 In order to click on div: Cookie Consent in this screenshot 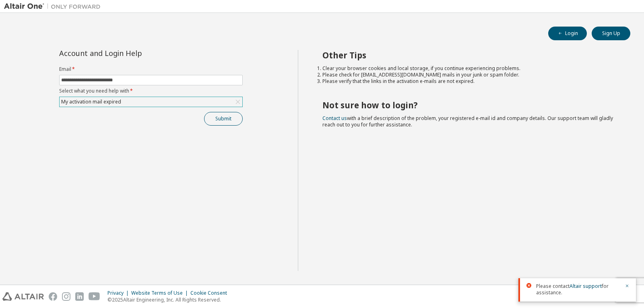, I will do `click(211, 293)`.